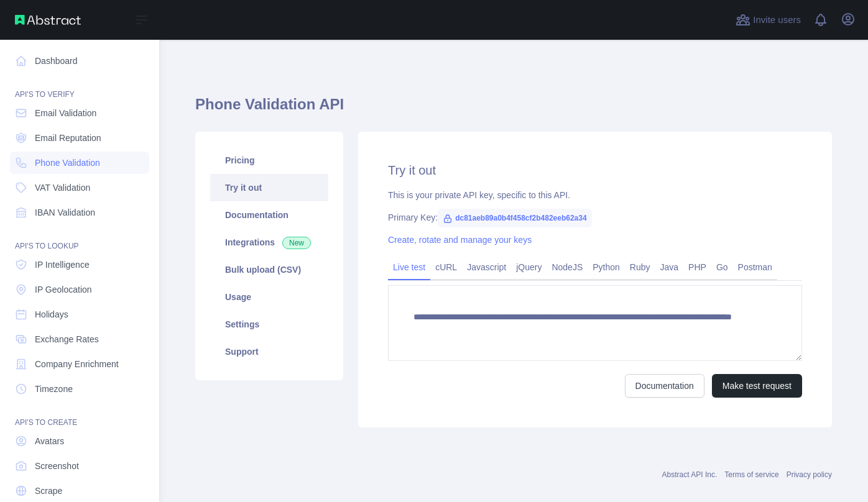 This screenshot has height=502, width=868. I want to click on button: Invite users, so click(768, 20).